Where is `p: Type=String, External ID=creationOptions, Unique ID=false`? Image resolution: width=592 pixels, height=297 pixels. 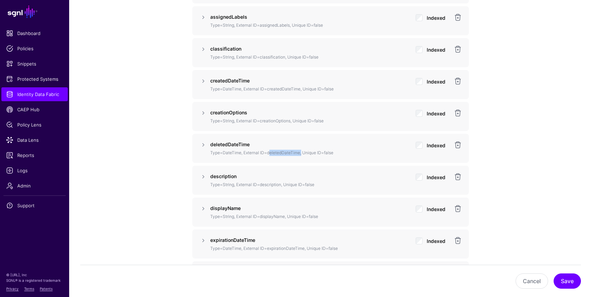
p: Type=String, External ID=creationOptions, Unique ID=false is located at coordinates (310, 121).